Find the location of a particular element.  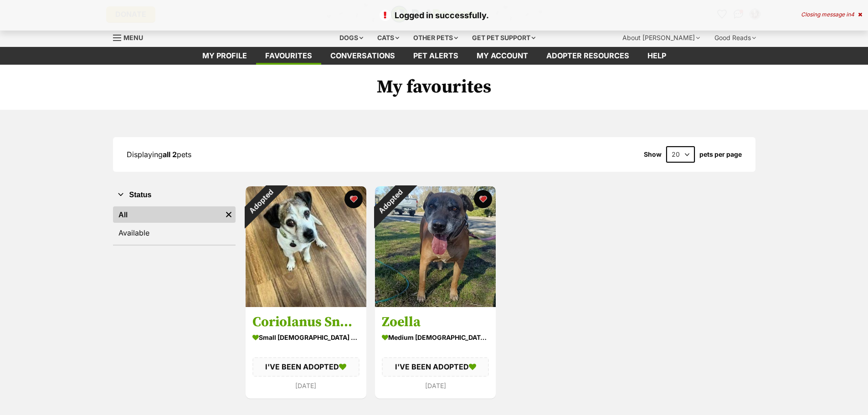

h3: Zoella is located at coordinates (435, 323).